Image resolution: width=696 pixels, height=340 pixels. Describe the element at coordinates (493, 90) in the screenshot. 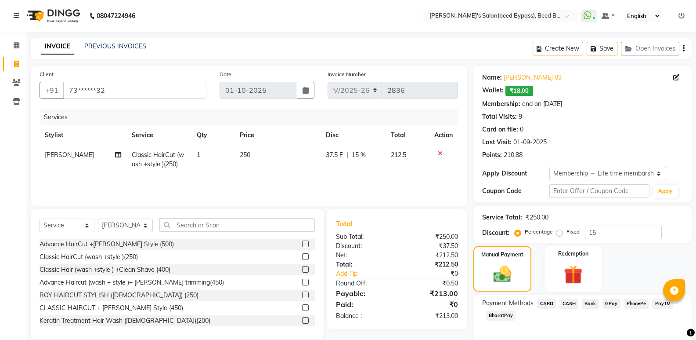

I see `div: Wallet:` at that location.